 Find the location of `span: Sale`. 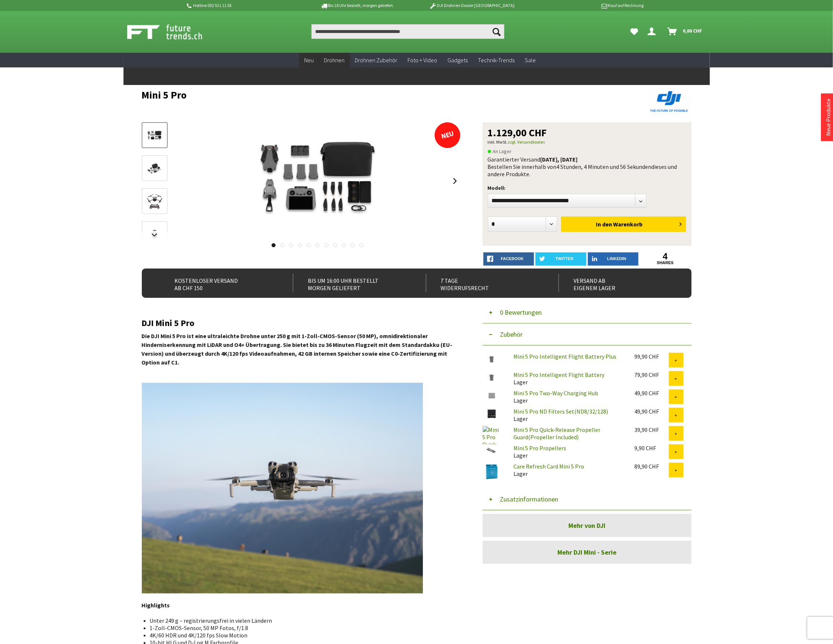

span: Sale is located at coordinates (531, 60).